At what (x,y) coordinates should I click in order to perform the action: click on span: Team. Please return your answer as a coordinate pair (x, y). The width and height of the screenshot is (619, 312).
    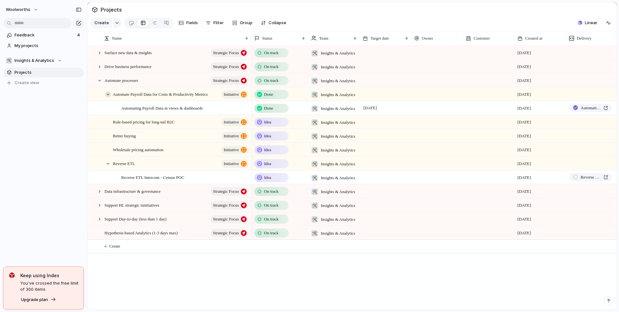
    Looking at the image, I should click on (324, 38).